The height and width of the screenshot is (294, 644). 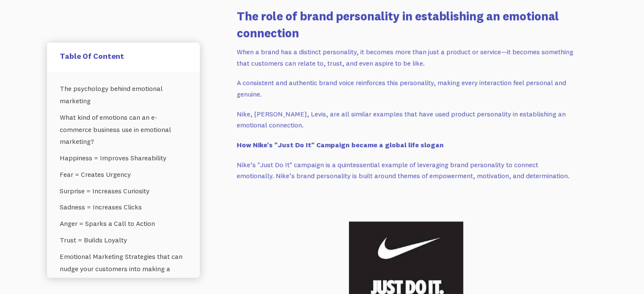 I want to click on a: Anger = Sparks a Call to Action, so click(x=123, y=223).